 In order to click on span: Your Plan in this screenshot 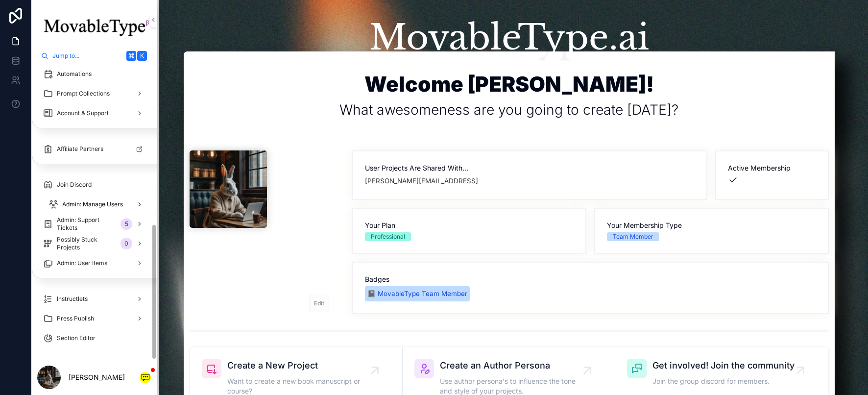, I will do `click(469, 225)`.